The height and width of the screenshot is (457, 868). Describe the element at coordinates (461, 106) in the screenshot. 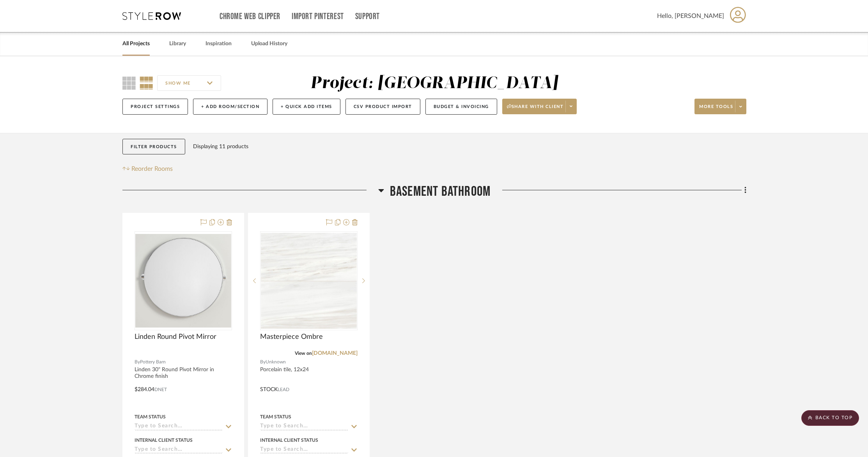

I see `button: Budget & Invoicing` at that location.